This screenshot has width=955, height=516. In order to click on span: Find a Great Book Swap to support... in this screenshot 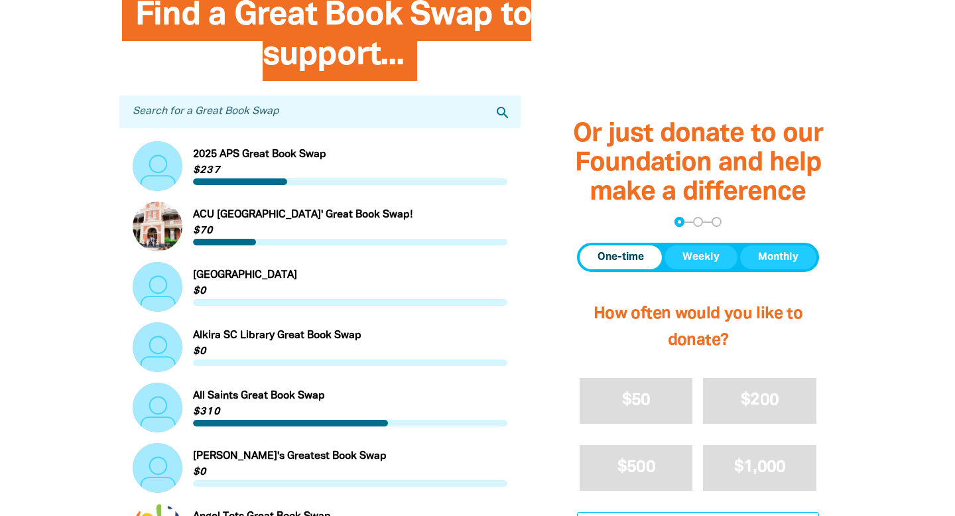, I will do `click(333, 40)`.